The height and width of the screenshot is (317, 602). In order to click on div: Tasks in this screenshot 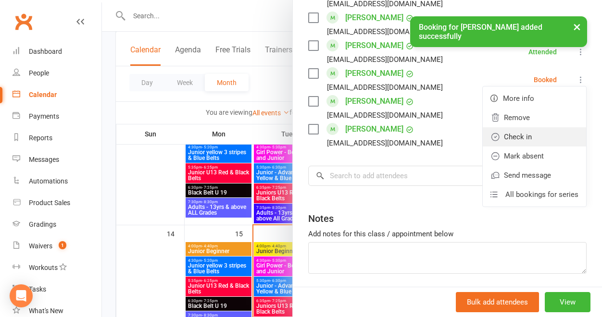, I will do `click(37, 289)`.